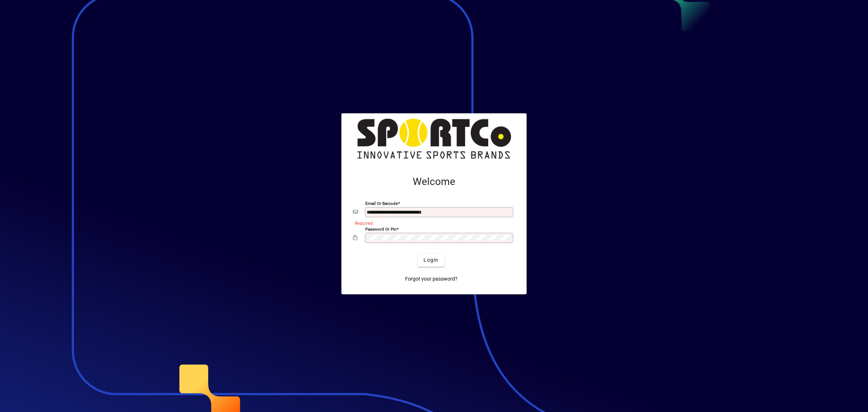 This screenshot has width=868, height=412. What do you see at coordinates (431, 260) in the screenshot?
I see `button: Login` at bounding box center [431, 260].